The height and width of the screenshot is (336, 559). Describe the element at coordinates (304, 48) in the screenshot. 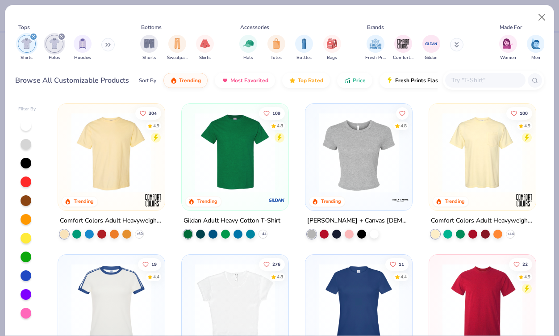

I see `div: filter for Bottles` at that location.